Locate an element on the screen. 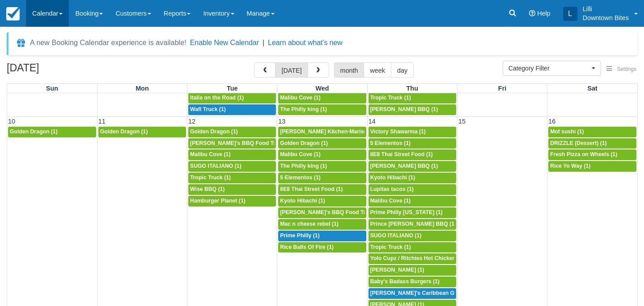 Image resolution: width=644 pixels, height=306 pixels. span: Kyoto Hibachi (1) is located at coordinates (302, 201).